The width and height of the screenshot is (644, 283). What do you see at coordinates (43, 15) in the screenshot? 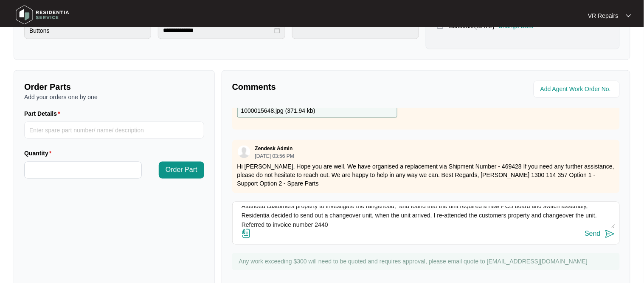
I see `img: residentia service logo` at bounding box center [43, 15].